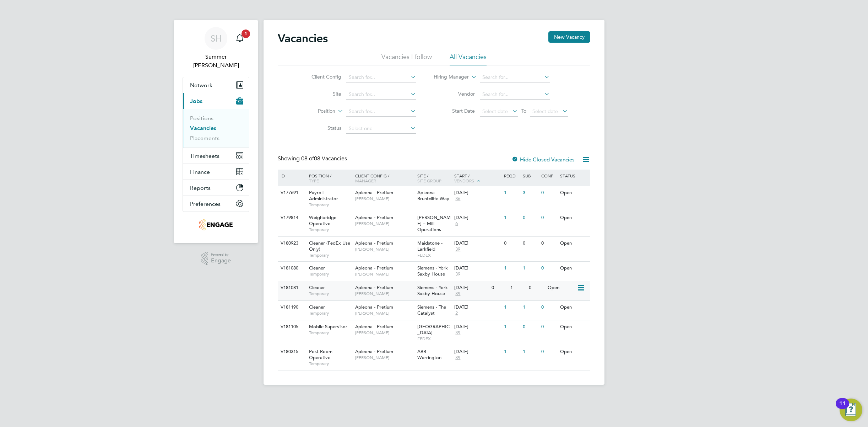  Describe the element at coordinates (216, 224) in the screenshot. I see `a: Go to home page` at that location.